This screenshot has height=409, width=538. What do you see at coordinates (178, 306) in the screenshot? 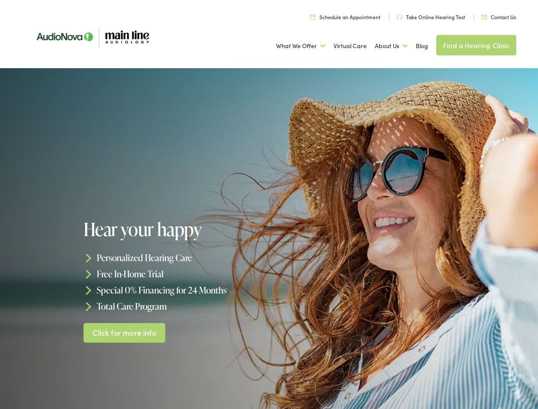
I see `li: Total Care Program` at bounding box center [178, 306].